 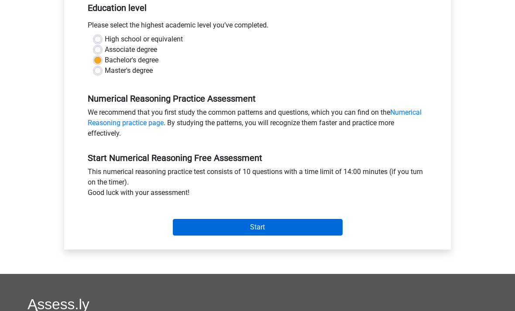 I want to click on label: Bachelor's degree, so click(x=131, y=61).